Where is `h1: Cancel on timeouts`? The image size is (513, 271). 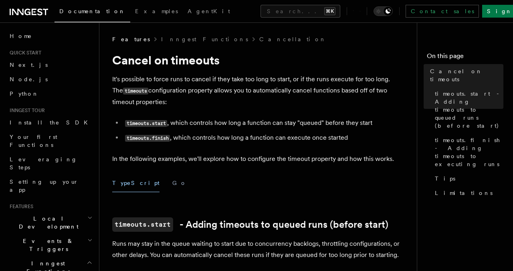
h1: Cancel on timeouts is located at coordinates (261, 60).